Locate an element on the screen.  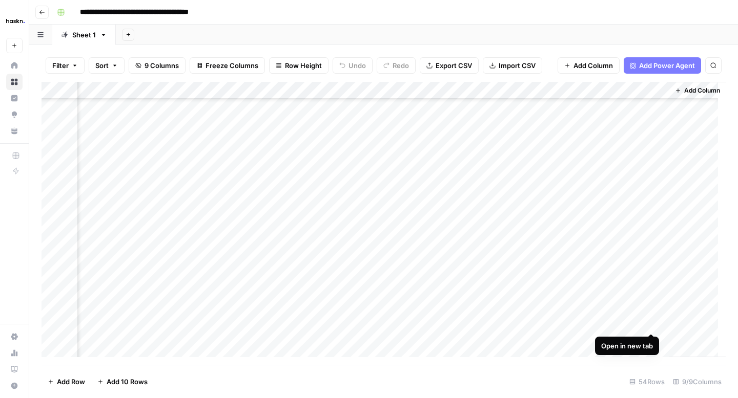
button: Filter is located at coordinates (65, 66).